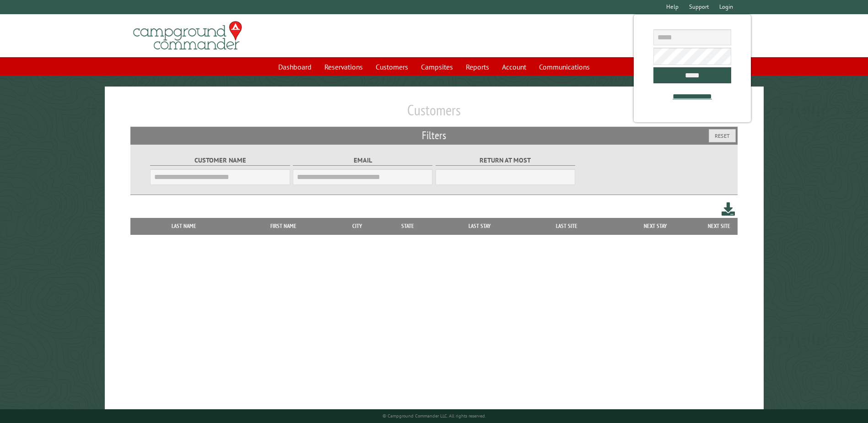 Image resolution: width=868 pixels, height=423 pixels. Describe the element at coordinates (408, 226) in the screenshot. I see `th: State` at that location.